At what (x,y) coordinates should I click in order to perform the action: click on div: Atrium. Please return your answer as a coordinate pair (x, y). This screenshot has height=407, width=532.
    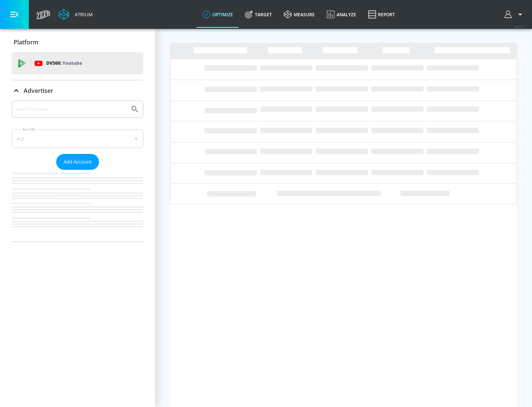
    Looking at the image, I should click on (82, 15).